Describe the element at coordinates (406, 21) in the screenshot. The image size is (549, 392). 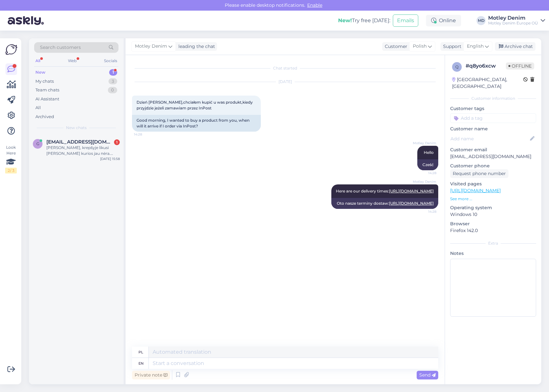
I see `button: Emails` at that location.